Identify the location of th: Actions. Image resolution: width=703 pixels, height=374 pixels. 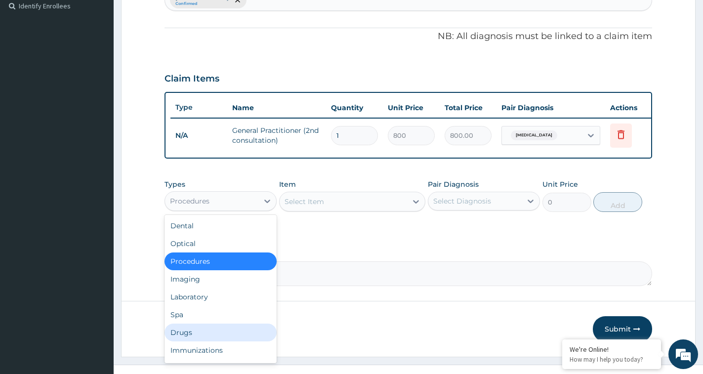
(630, 108).